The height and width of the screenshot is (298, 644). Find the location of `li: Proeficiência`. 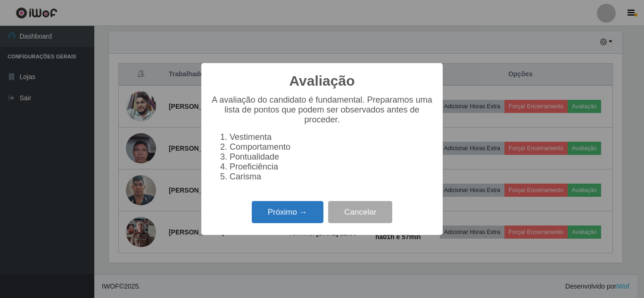

li: Proeficiência is located at coordinates (332, 167).